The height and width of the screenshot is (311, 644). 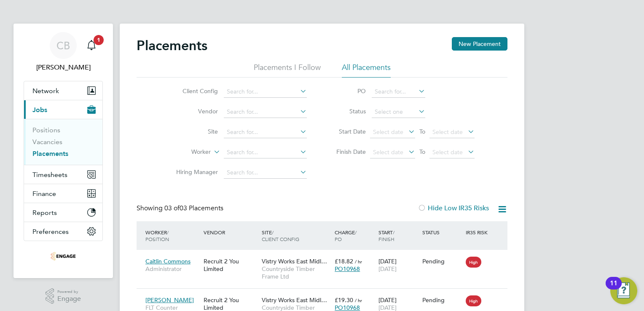 I want to click on div: Recruit 2 You Limited, so click(x=230, y=265).